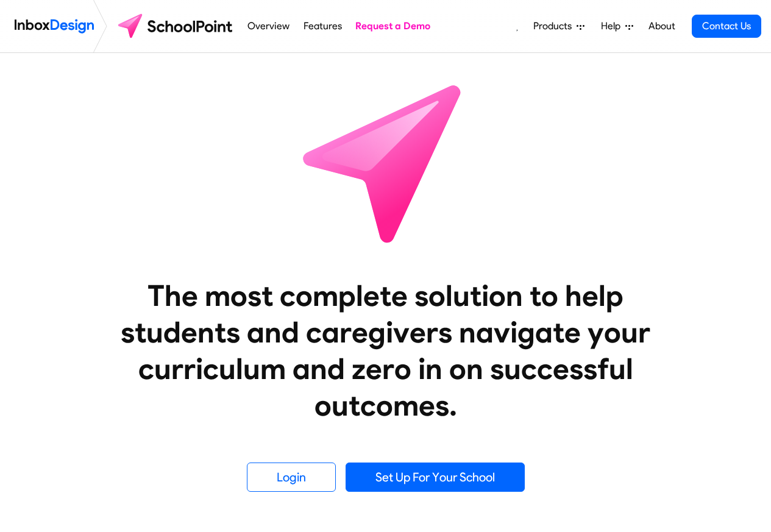  I want to click on a: Overview, so click(269, 26).